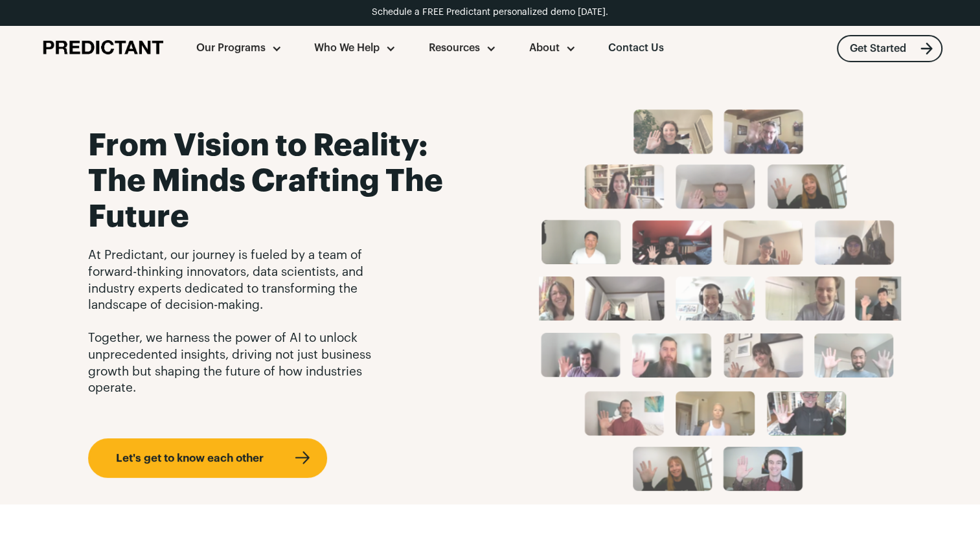  Describe the element at coordinates (207, 458) in the screenshot. I see `a: Let's get to know each other` at that location.